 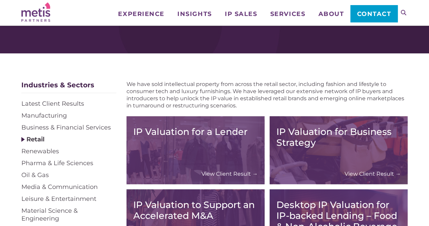 What do you see at coordinates (288, 14) in the screenshot?
I see `span: Services` at bounding box center [288, 14].